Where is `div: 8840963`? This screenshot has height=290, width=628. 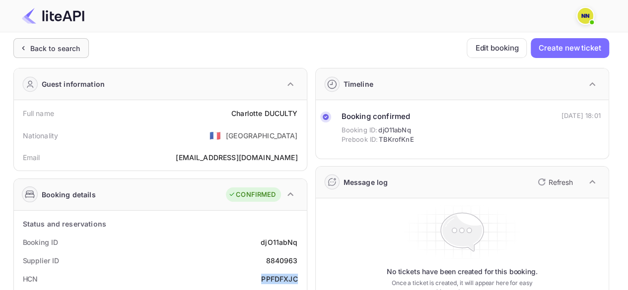 div: 8840963 is located at coordinates (282, 261).